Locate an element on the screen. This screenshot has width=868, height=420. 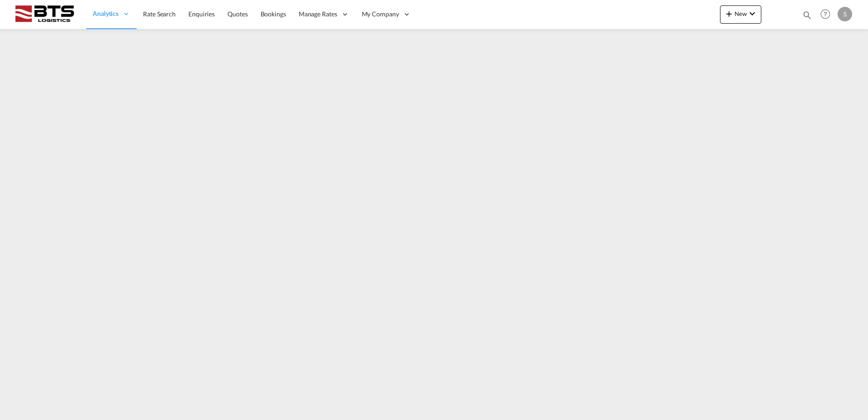
span: Help is located at coordinates (826, 14).